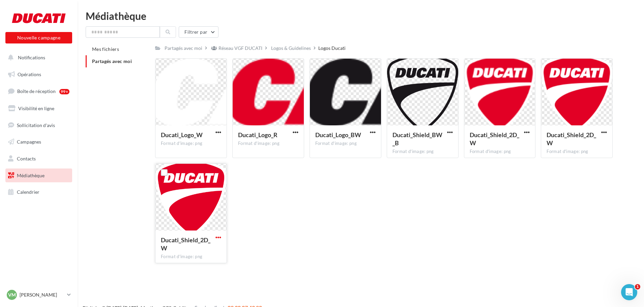  What do you see at coordinates (31, 175) in the screenshot?
I see `span: Médiathèque` at bounding box center [31, 175].